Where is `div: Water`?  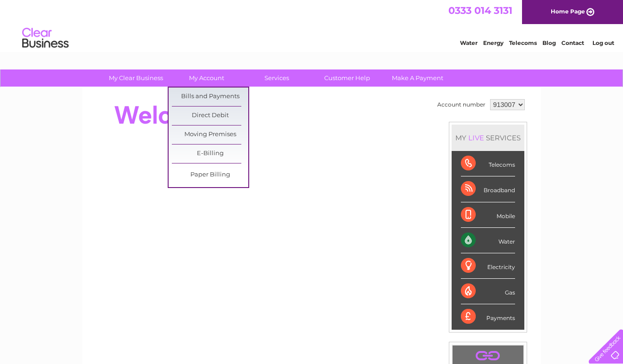 div: Water is located at coordinates (487, 240).